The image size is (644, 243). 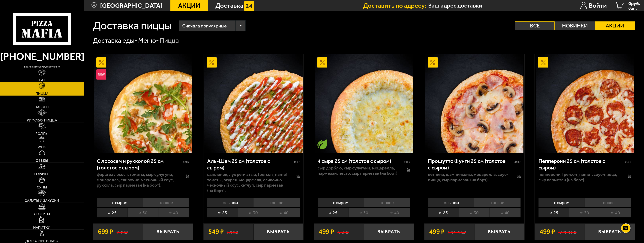 I want to click on span: WOK, so click(x=42, y=147).